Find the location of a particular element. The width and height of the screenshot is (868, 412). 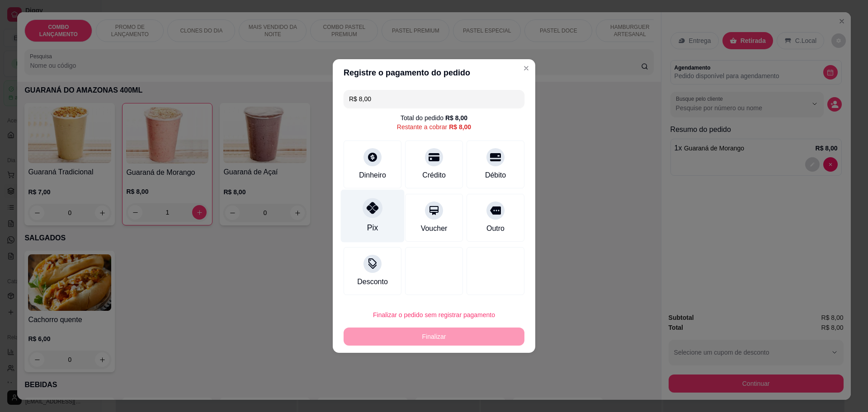

button: Close is located at coordinates (526, 69).